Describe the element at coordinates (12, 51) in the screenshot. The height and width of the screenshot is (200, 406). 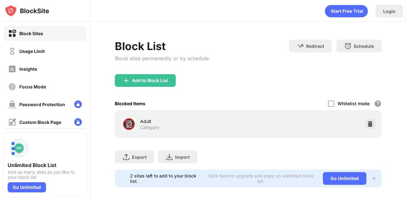
I see `img: time-usage-off.svg` at that location.